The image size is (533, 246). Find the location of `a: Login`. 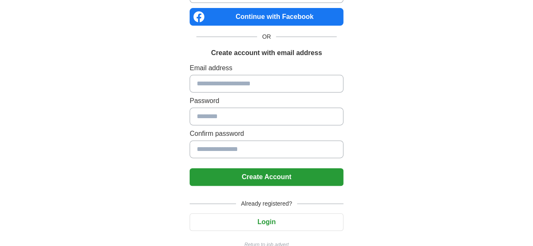

a: Login is located at coordinates (266, 222).